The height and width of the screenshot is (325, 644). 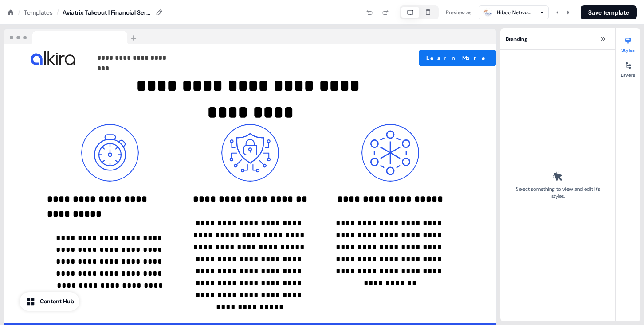 I want to click on div: Branding, so click(x=557, y=39).